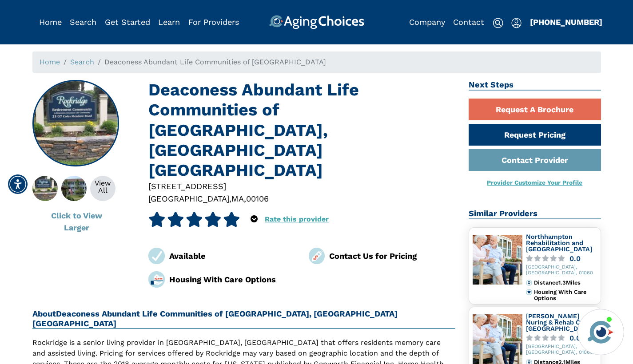 This screenshot has width=633, height=364. I want to click on div: 0.0, so click(575, 338).